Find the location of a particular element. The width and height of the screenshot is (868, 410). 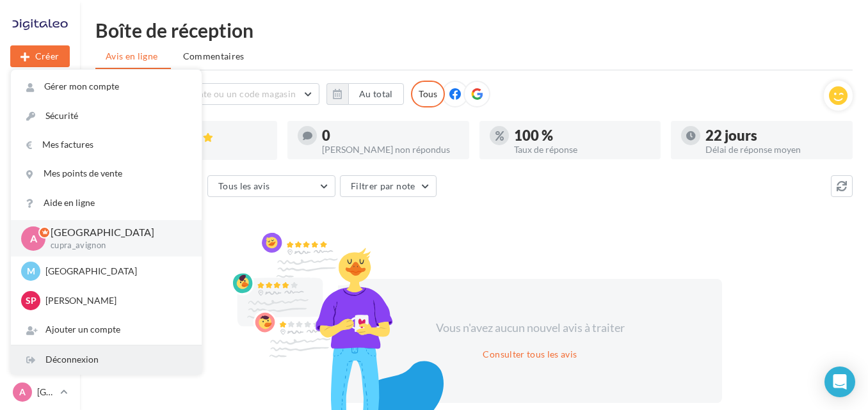

a: Gérer mon compte is located at coordinates (106, 86).